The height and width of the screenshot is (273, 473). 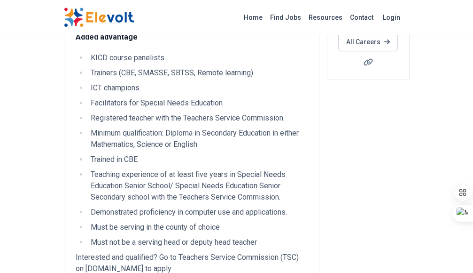 I want to click on strong: Added advantage, so click(x=107, y=37).